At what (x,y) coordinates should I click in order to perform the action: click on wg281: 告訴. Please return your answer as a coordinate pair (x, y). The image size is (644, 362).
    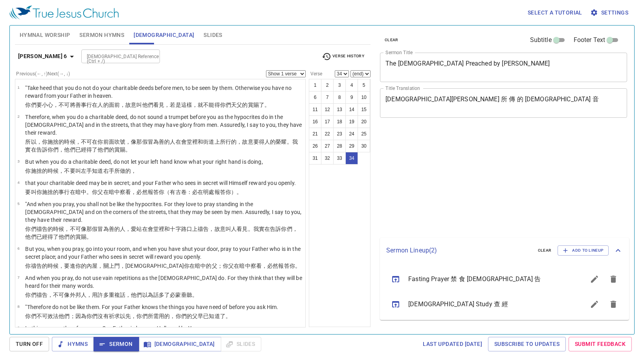
    Looking at the image, I should click on (84, 150).